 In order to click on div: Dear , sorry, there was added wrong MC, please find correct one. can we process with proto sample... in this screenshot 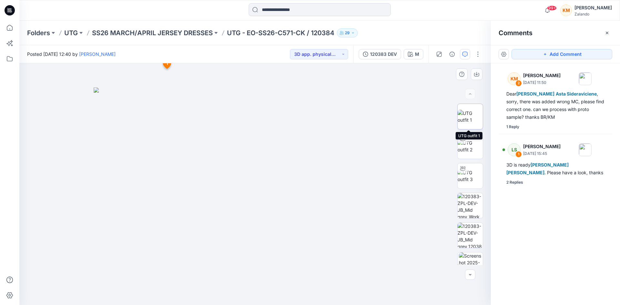, I will do `click(555, 106)`.